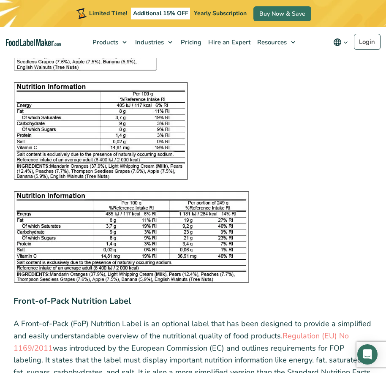 This screenshot has height=373, width=386. Describe the element at coordinates (276, 42) in the screenshot. I see `a: Resources` at that location.